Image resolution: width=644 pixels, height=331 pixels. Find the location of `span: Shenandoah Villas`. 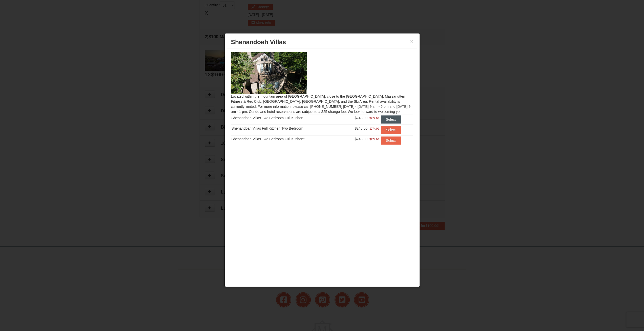

span: Shenandoah Villas is located at coordinates (259, 42).